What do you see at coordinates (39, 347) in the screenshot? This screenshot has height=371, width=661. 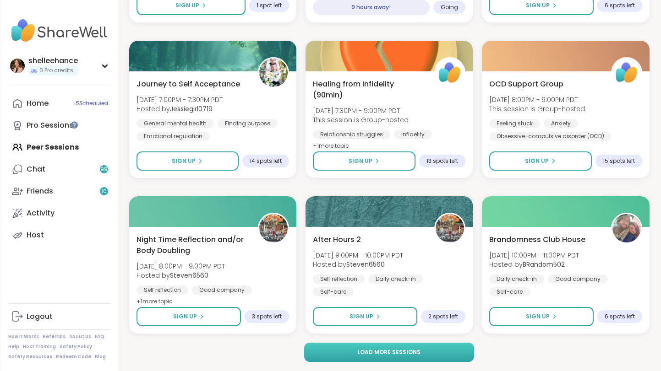 I see `a: Host Training` at bounding box center [39, 347].